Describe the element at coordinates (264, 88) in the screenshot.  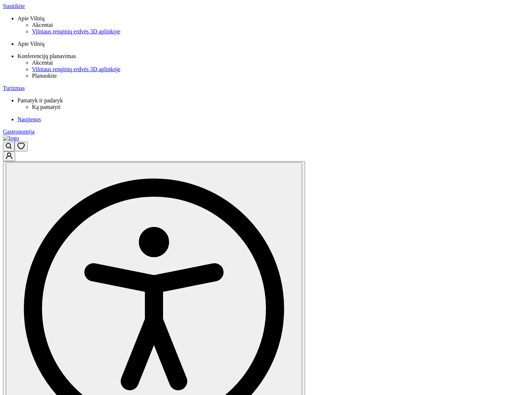
I see `a: Turizmas` at that location.